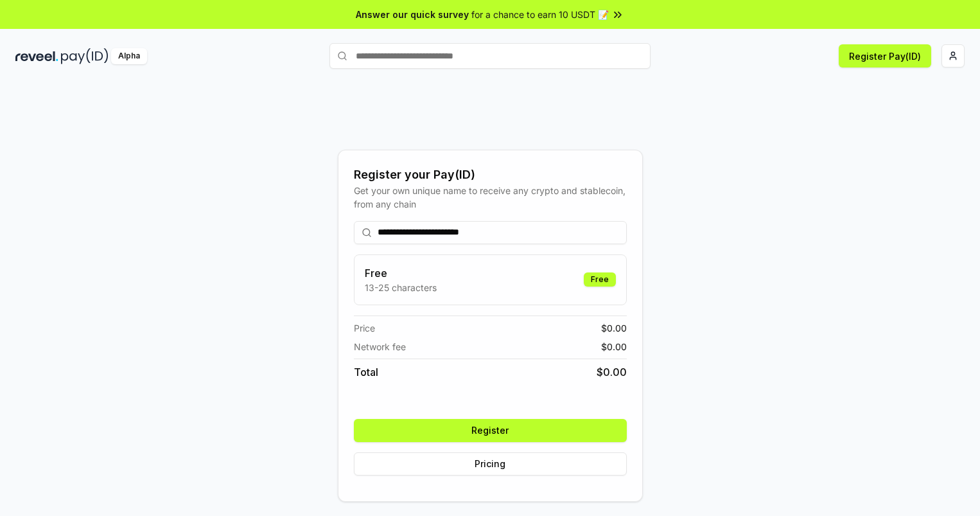 This screenshot has width=980, height=516. What do you see at coordinates (85, 56) in the screenshot?
I see `img: pay_id` at bounding box center [85, 56].